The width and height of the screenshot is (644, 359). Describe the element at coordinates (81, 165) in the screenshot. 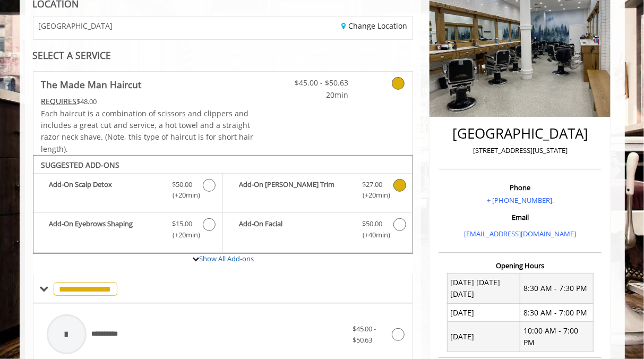

I see `b: SUGGESTED ADD-ONS` at that location.